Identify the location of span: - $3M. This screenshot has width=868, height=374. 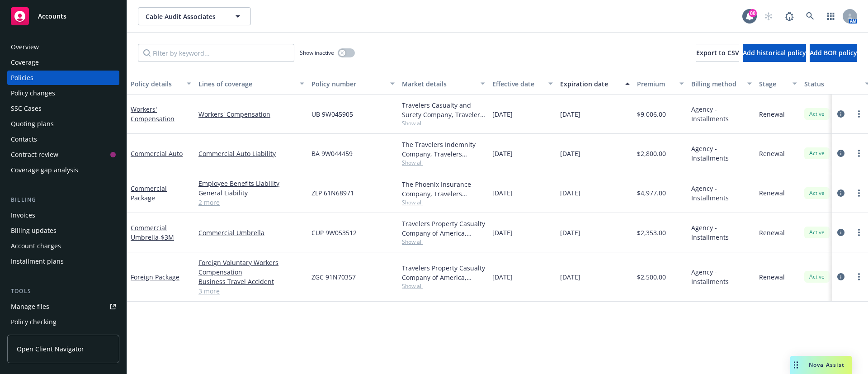
(167, 237).